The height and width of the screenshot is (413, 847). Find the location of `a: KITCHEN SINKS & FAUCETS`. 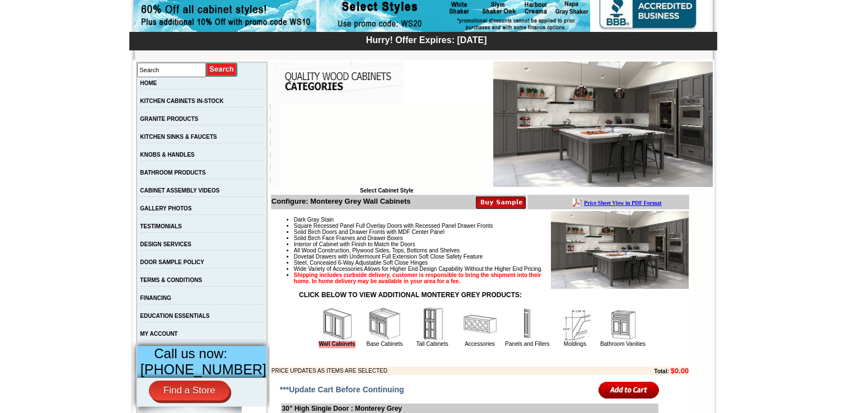

a: KITCHEN SINKS & FAUCETS is located at coordinates (178, 137).